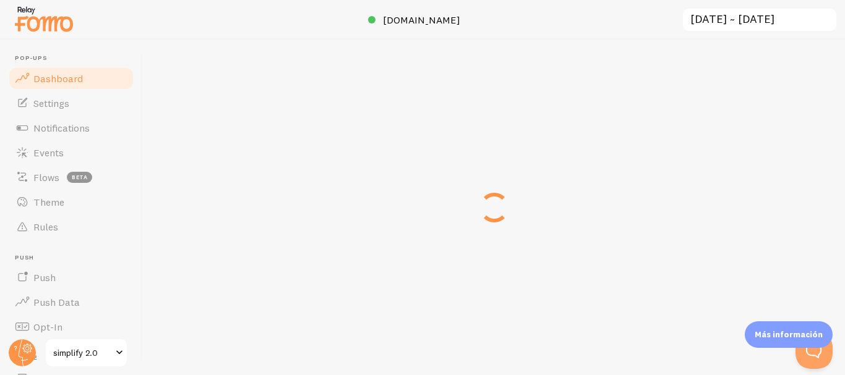 The image size is (845, 375). What do you see at coordinates (71, 128) in the screenshot?
I see `a: Notifications` at bounding box center [71, 128].